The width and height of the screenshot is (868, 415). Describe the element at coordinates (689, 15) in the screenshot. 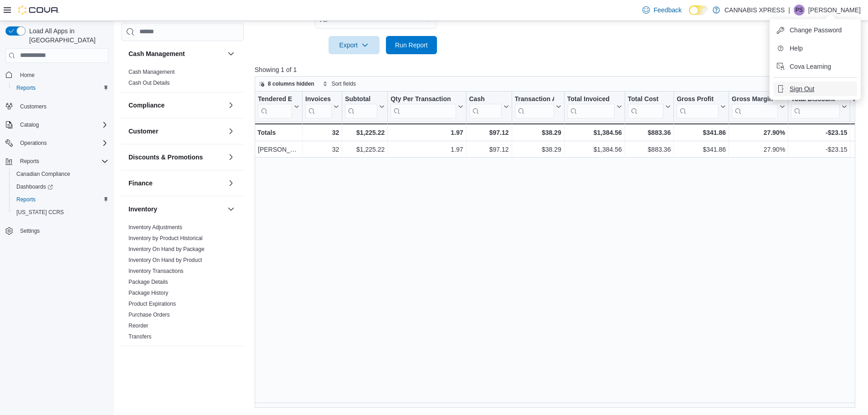

I see `span: Dark Mode` at that location.